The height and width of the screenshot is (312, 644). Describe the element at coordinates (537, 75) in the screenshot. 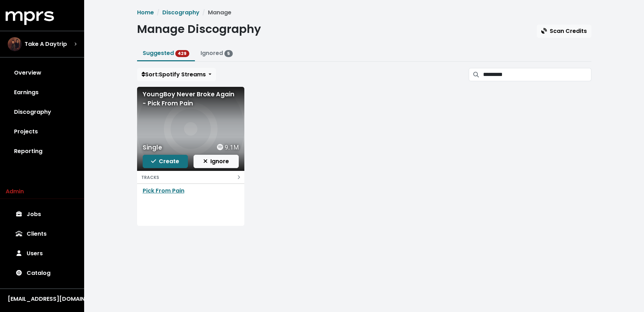

I see `input: Search suggested projects` at that location.